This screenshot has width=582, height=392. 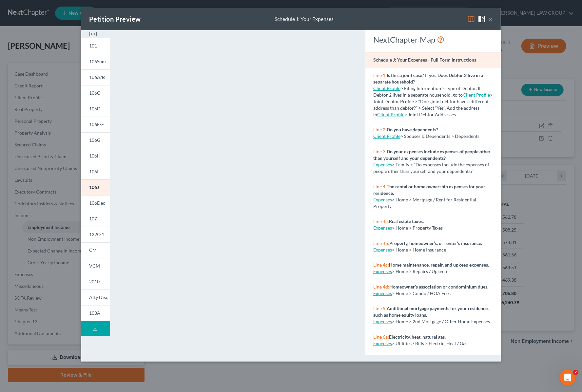 I want to click on span: Line 4:, so click(x=380, y=186).